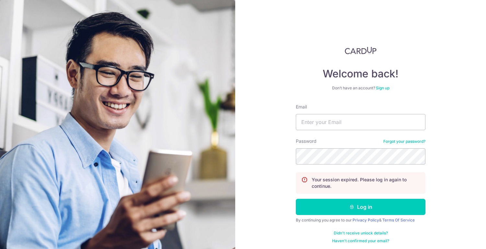  What do you see at coordinates (383, 88) in the screenshot?
I see `a: Sign up` at bounding box center [383, 88].